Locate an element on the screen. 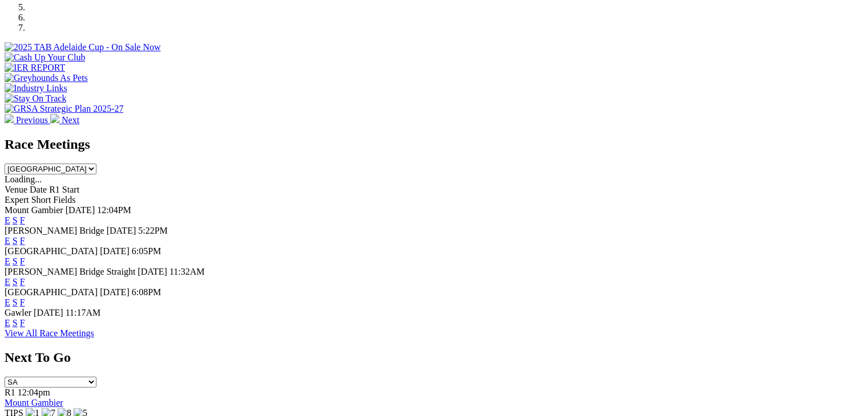 The width and height of the screenshot is (868, 416). span: R1 Start is located at coordinates (64, 189).